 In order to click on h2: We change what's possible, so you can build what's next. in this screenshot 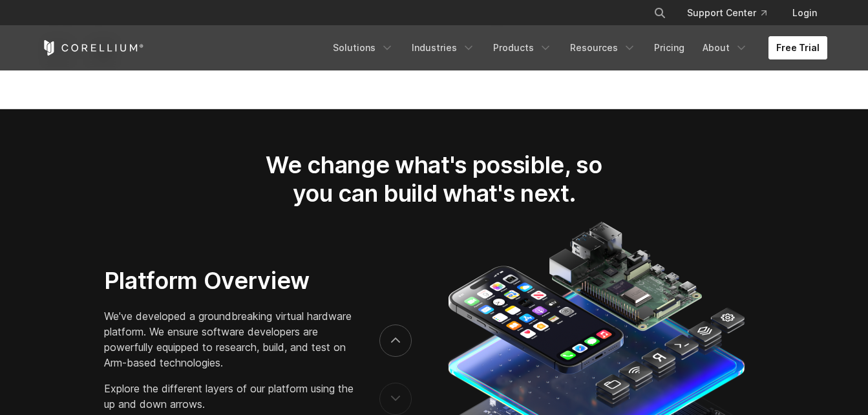, I will do `click(434, 179)`.